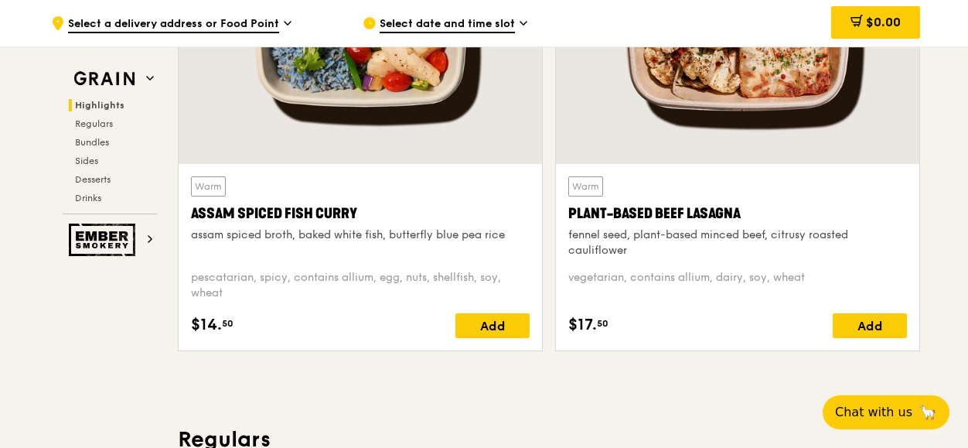 Image resolution: width=968 pixels, height=448 pixels. I want to click on span: Chat with us, so click(874, 412).